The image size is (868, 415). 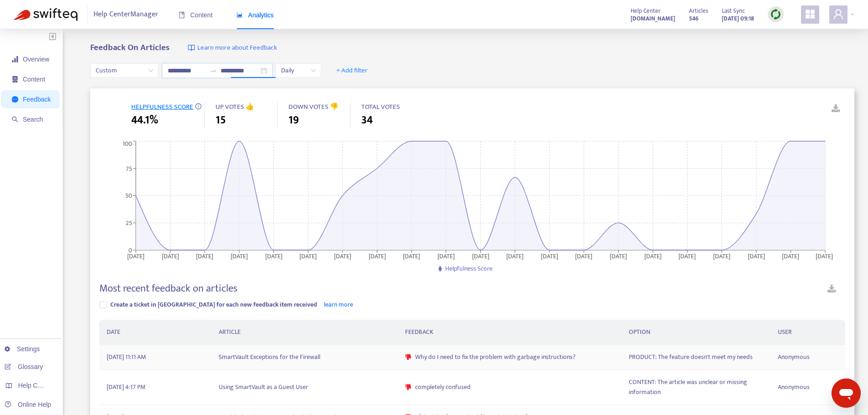 What do you see at coordinates (28, 404) in the screenshot?
I see `a: Online Help` at bounding box center [28, 404].